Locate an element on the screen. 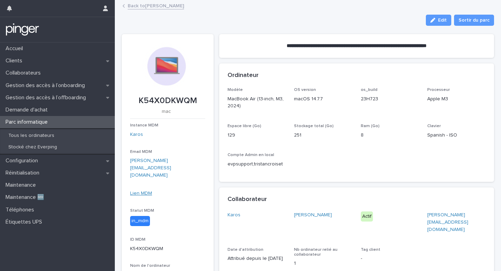 Image resolution: width=501 pixels, height=271 pixels. p: Collaborateurs is located at coordinates (24, 73).